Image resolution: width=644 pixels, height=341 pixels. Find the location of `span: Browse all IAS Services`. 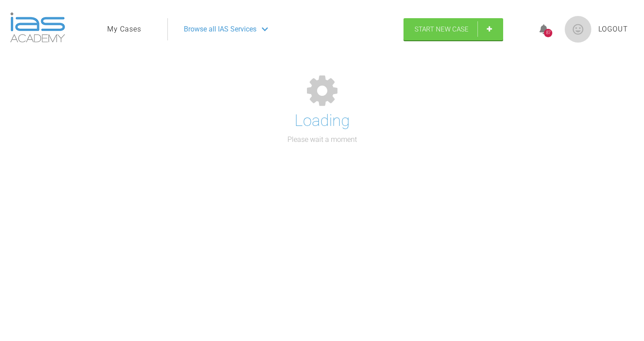

span: Browse all IAS Services is located at coordinates (220, 29).